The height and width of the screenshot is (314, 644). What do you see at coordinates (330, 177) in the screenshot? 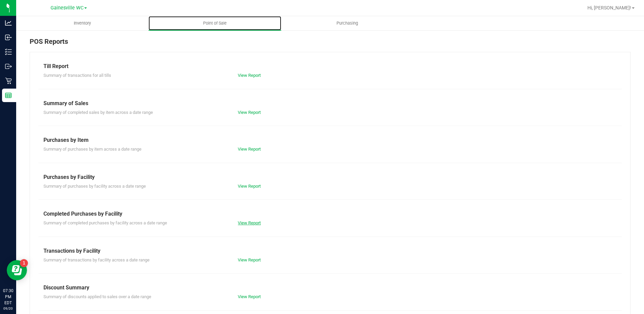
I see `div: Purchases by Facility` at bounding box center [330, 177].